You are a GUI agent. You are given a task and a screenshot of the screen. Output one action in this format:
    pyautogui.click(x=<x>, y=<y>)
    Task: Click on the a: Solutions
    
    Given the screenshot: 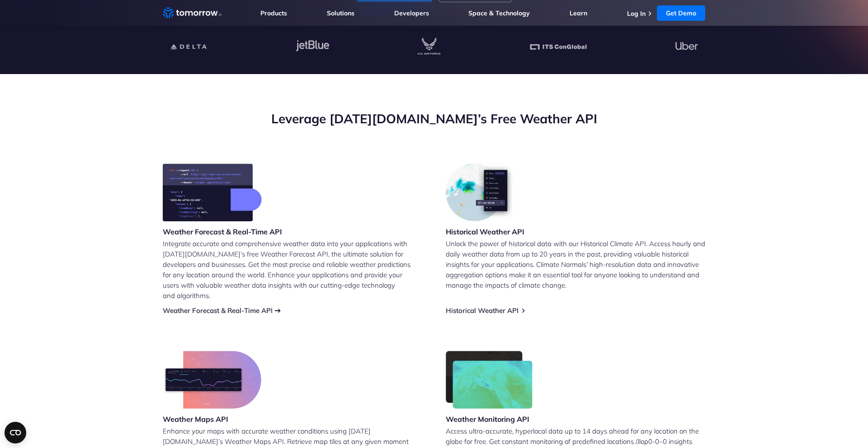 What is the action you would take?
    pyautogui.click(x=341, y=13)
    